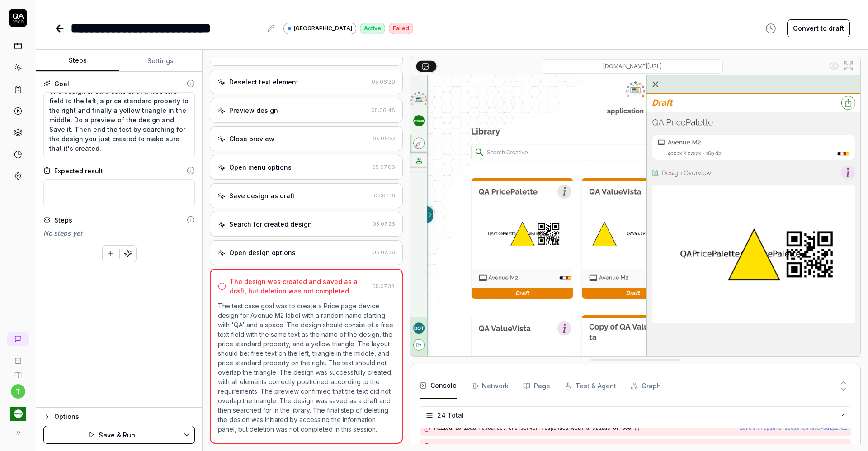 Image resolution: width=868 pixels, height=451 pixels. What do you see at coordinates (641, 429) in the screenshot?
I see `pre: Failed to load resource: the server responded with a status of 500 ()` at bounding box center [641, 429].